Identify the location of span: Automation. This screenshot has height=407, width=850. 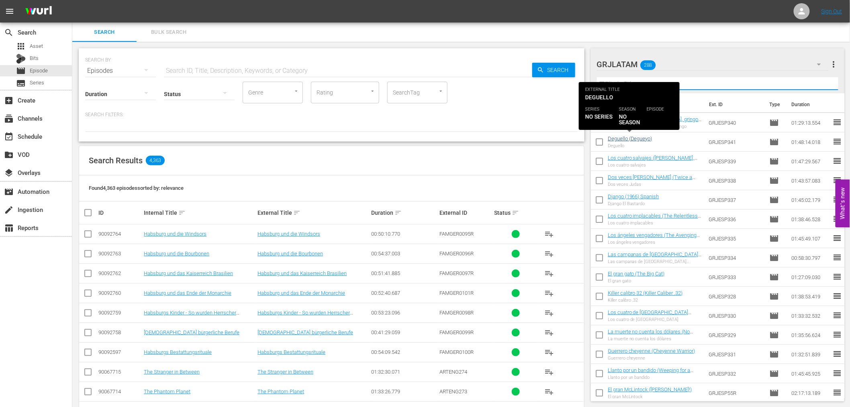
(9, 192).